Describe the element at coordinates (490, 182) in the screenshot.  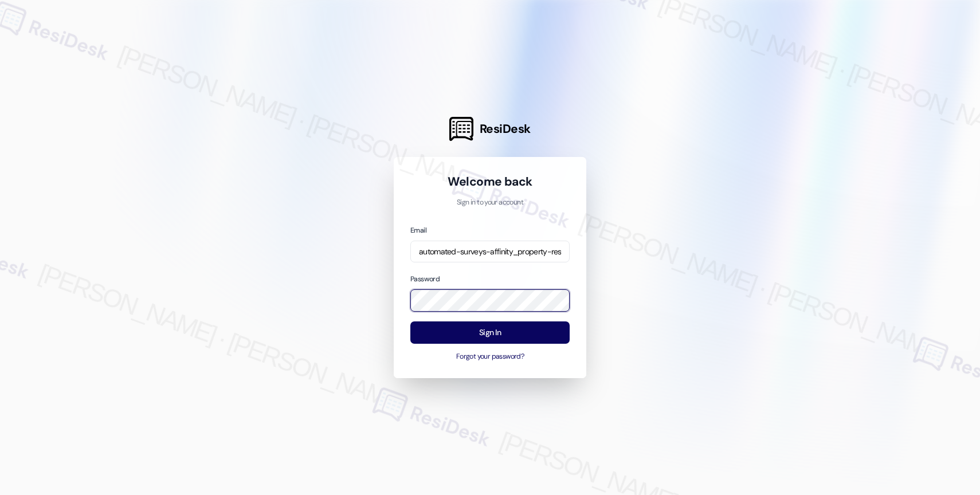
I see `h1: Welcome back` at that location.